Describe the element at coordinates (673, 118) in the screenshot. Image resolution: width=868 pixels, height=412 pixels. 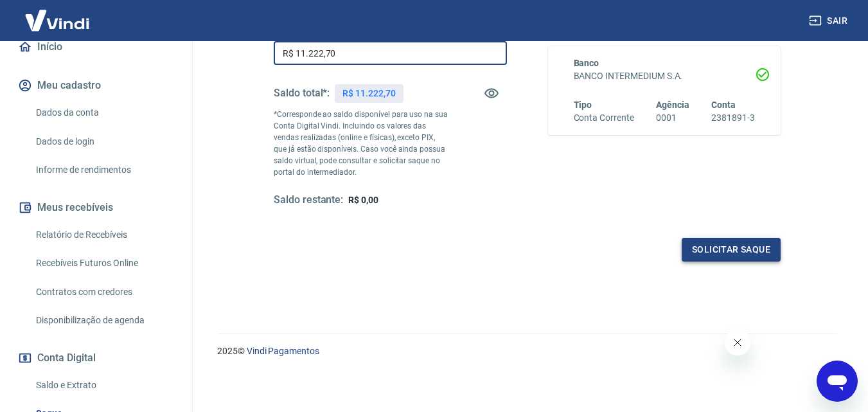
I see `h6: 0001` at that location.